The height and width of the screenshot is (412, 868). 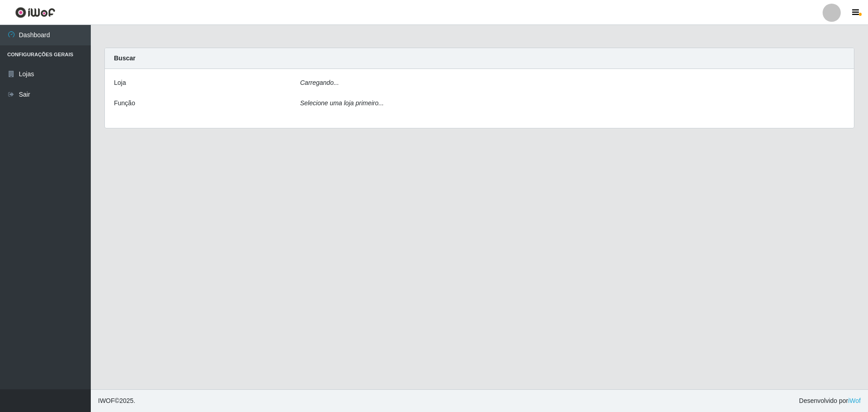 What do you see at coordinates (320, 83) in the screenshot?
I see `i: Carregando...` at bounding box center [320, 83].